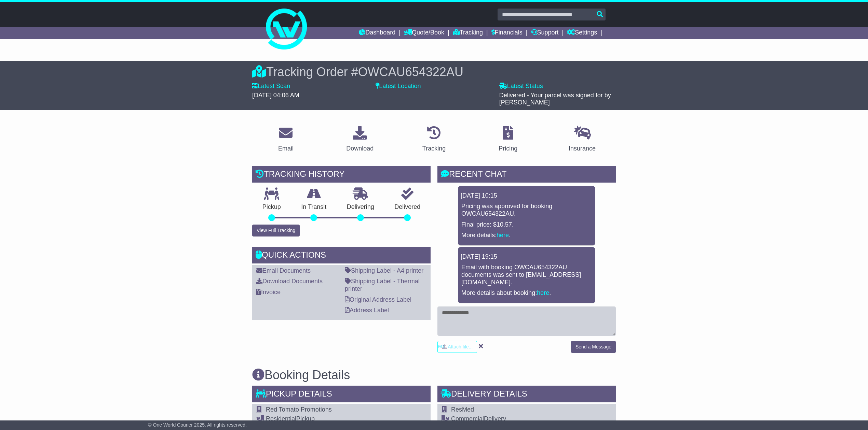 This screenshot has height=430, width=868. What do you see at coordinates (507, 139) in the screenshot?
I see `a: Pricing` at bounding box center [507, 139].